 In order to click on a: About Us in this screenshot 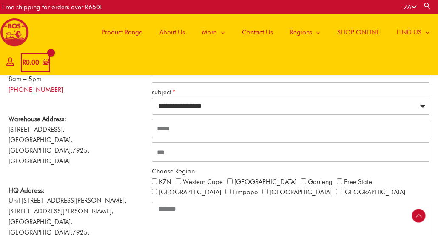, I will do `click(172, 32)`.